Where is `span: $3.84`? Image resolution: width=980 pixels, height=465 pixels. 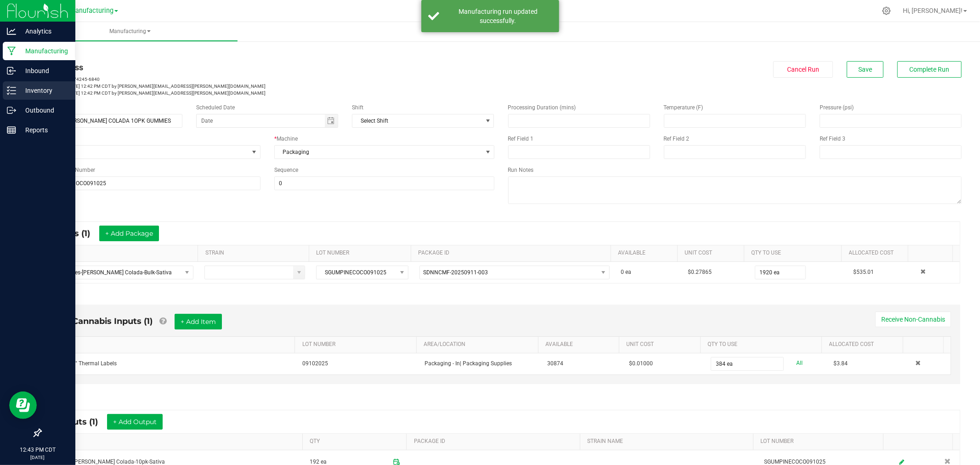 span: $3.84 is located at coordinates (840, 363).